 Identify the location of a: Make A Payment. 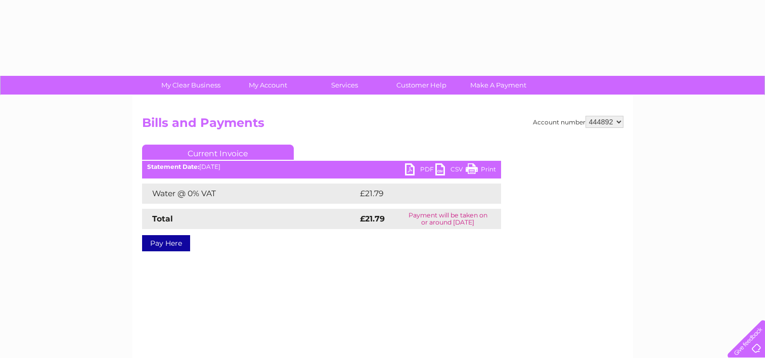
(498, 85).